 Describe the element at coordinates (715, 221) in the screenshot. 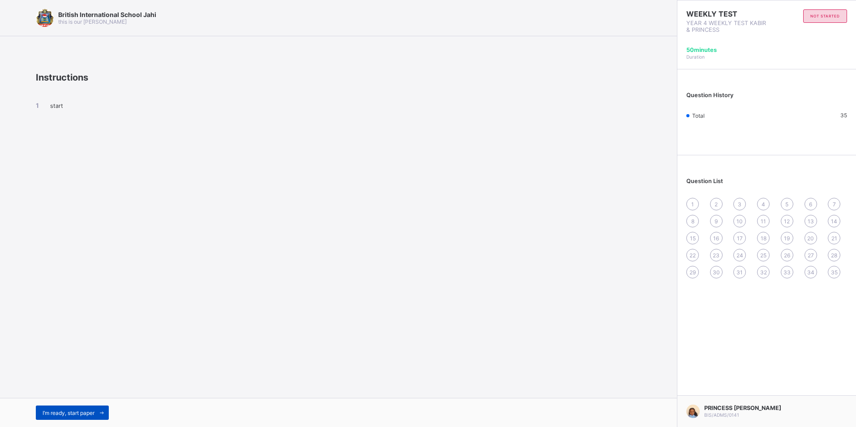

I see `span: 9` at that location.